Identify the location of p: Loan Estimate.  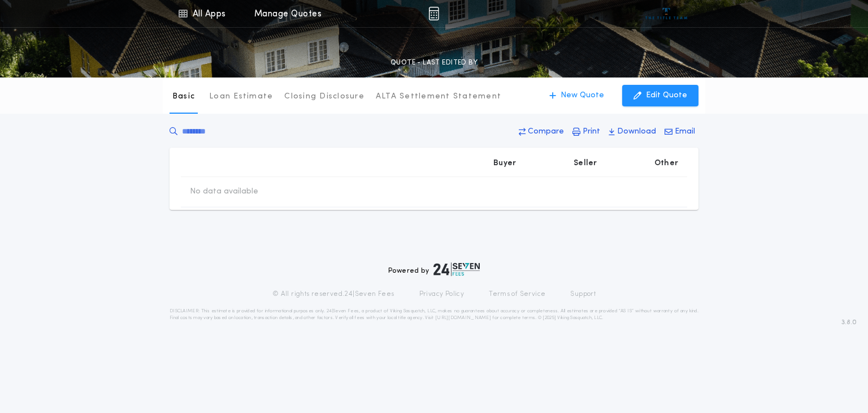
(241, 97).